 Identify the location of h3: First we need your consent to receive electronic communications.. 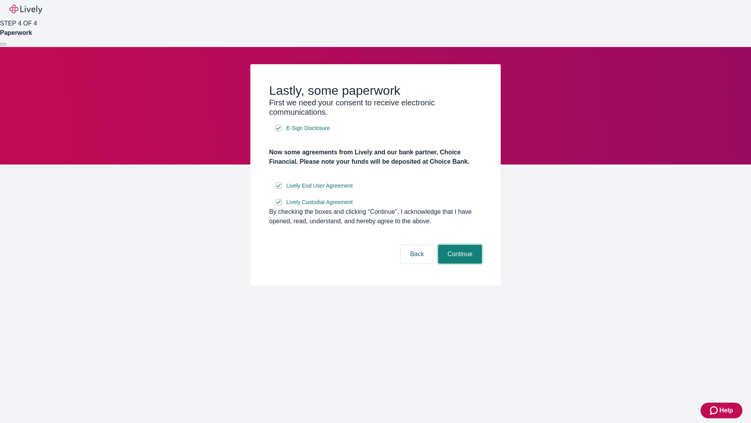
(376, 107).